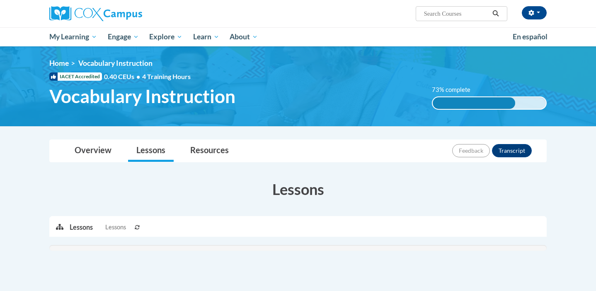 This screenshot has width=596, height=291. What do you see at coordinates (151, 151) in the screenshot?
I see `a: Lessons` at bounding box center [151, 151].